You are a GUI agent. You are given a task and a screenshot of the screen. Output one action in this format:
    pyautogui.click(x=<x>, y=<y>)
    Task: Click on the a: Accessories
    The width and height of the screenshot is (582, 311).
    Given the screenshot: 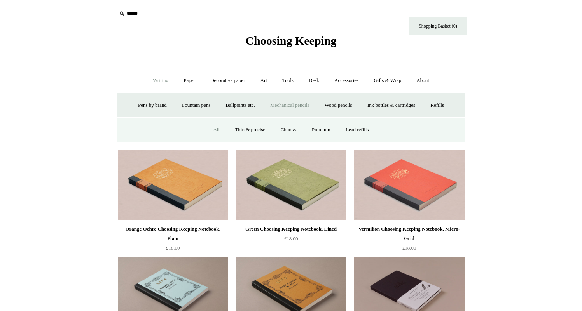 What is the action you would take?
    pyautogui.click(x=346, y=80)
    